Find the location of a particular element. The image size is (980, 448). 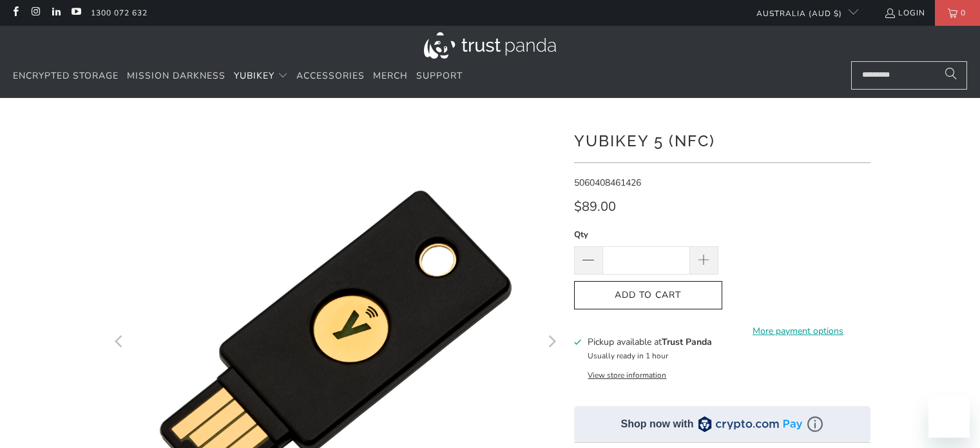

span: Accessories is located at coordinates (330, 75).